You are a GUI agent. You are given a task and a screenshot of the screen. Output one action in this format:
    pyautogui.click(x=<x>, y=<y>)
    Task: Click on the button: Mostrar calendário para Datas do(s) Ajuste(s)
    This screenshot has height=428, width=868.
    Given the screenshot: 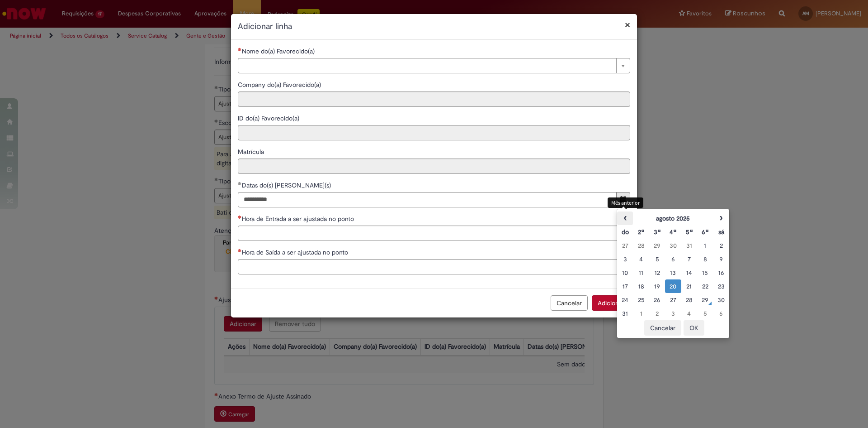 What is the action you would take?
    pyautogui.click(x=623, y=199)
    